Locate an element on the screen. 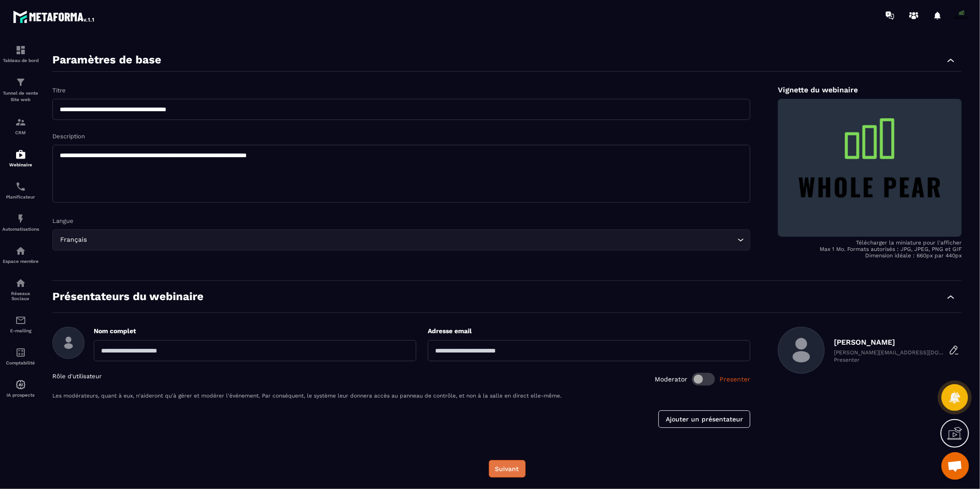 The height and width of the screenshot is (489, 980). p: Réseaux Sociaux is located at coordinates (21, 296).